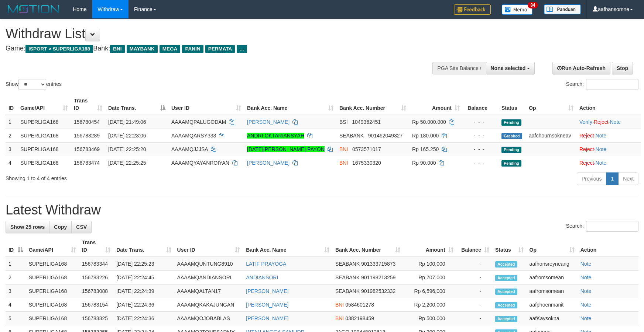 This screenshot has width=644, height=332. Describe the element at coordinates (12, 105) in the screenshot. I see `th: ID` at that location.